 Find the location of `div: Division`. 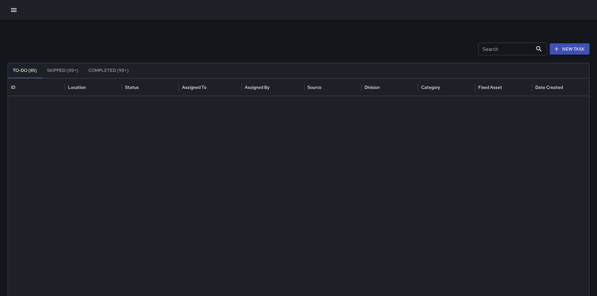

div: Division is located at coordinates (372, 87).